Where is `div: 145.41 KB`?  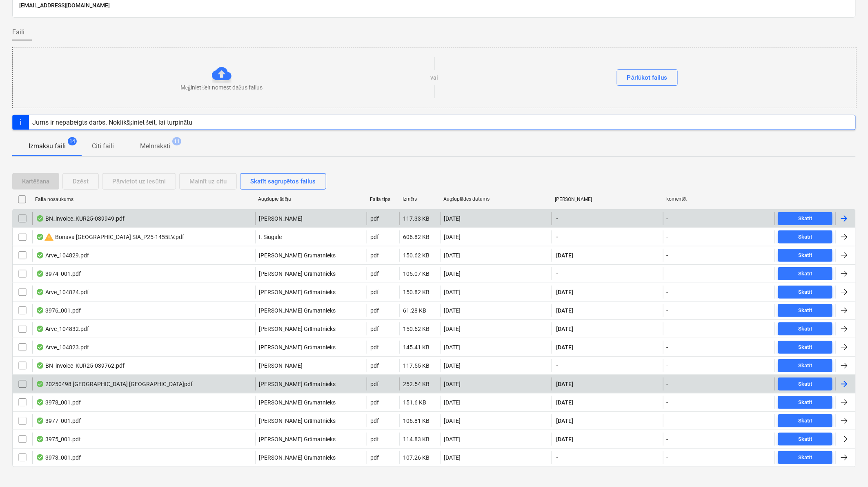
div: 145.41 KB is located at coordinates (416, 347).